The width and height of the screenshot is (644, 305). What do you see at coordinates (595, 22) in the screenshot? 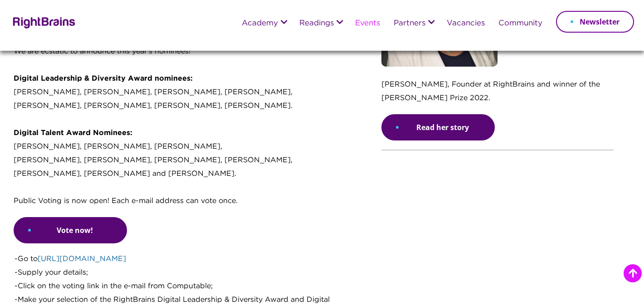
I see `a: Newsletter` at bounding box center [595, 22].